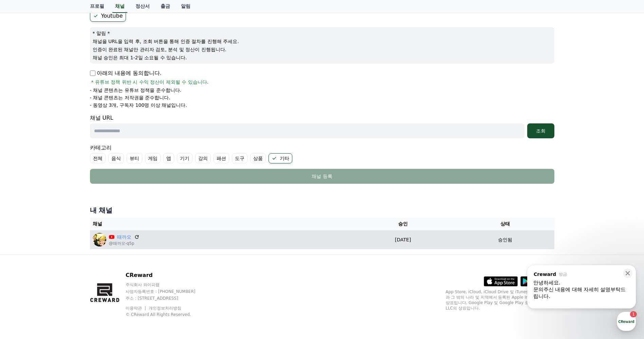  What do you see at coordinates (239, 158) in the screenshot?
I see `label: 도구` at bounding box center [239, 158].